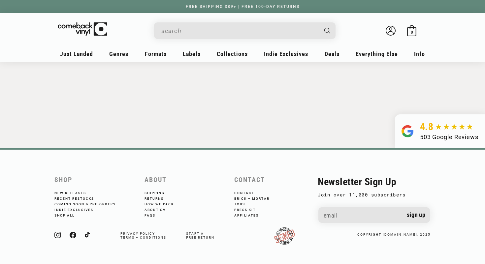 The image size is (485, 264). What do you see at coordinates (79, 198) in the screenshot?
I see `a: Recent Restocks` at bounding box center [79, 198].